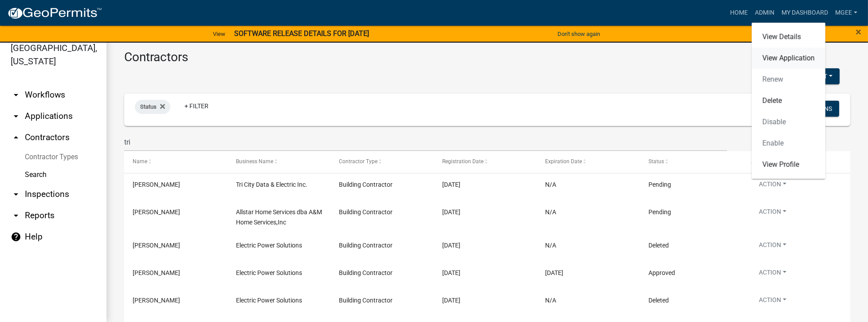 The width and height of the screenshot is (868, 322). What do you see at coordinates (789, 101) in the screenshot?
I see `div: Action` at bounding box center [789, 101].